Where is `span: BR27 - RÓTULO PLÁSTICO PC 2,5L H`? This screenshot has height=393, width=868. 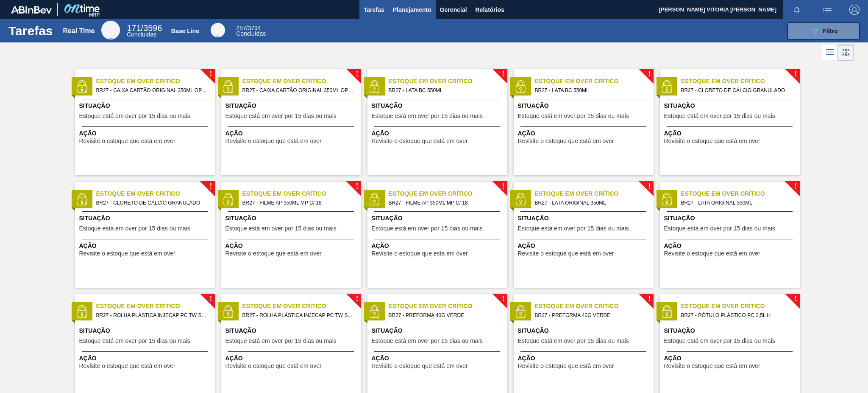
span: BR27 - RÓTULO PLÁSTICO PC 2,5L H is located at coordinates (738, 315).